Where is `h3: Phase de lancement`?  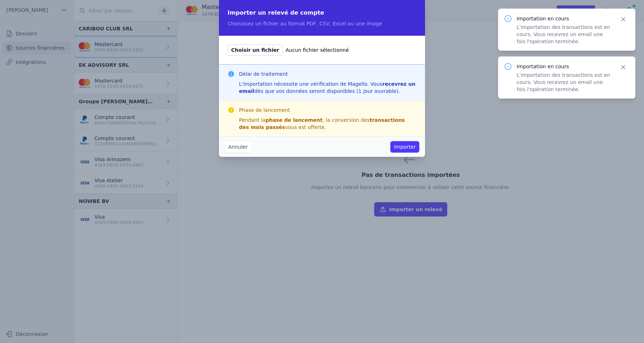
h3: Phase de lancement is located at coordinates (328, 110).